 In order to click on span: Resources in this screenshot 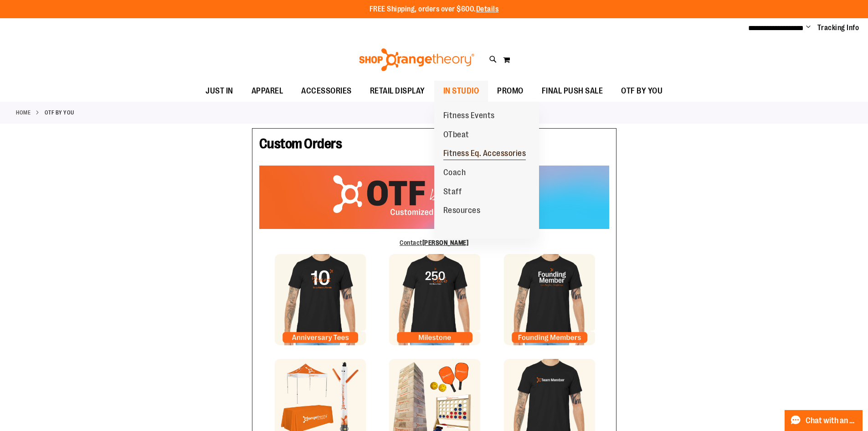, I will do `click(462, 211)`.